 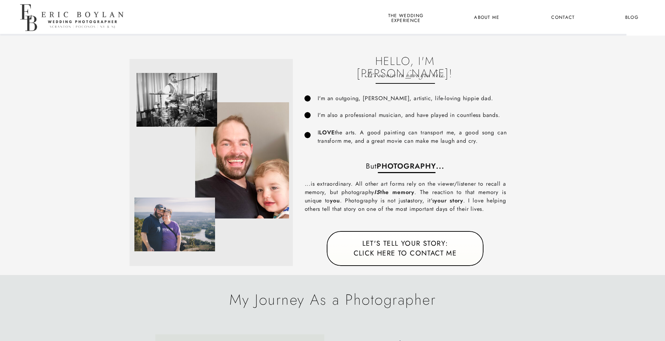 I want to click on b: a, so click(x=409, y=201).